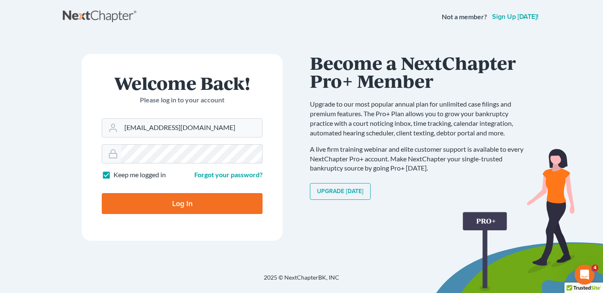  I want to click on label: Keep me logged in, so click(139, 175).